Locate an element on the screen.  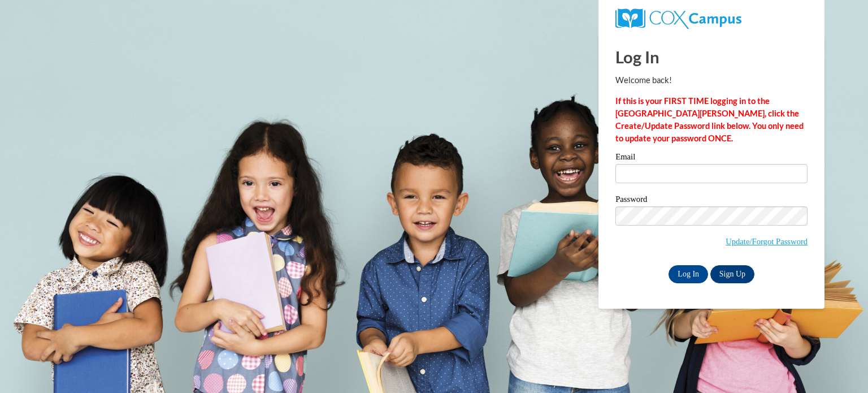
a: Update/Forgot Password is located at coordinates (766, 241).